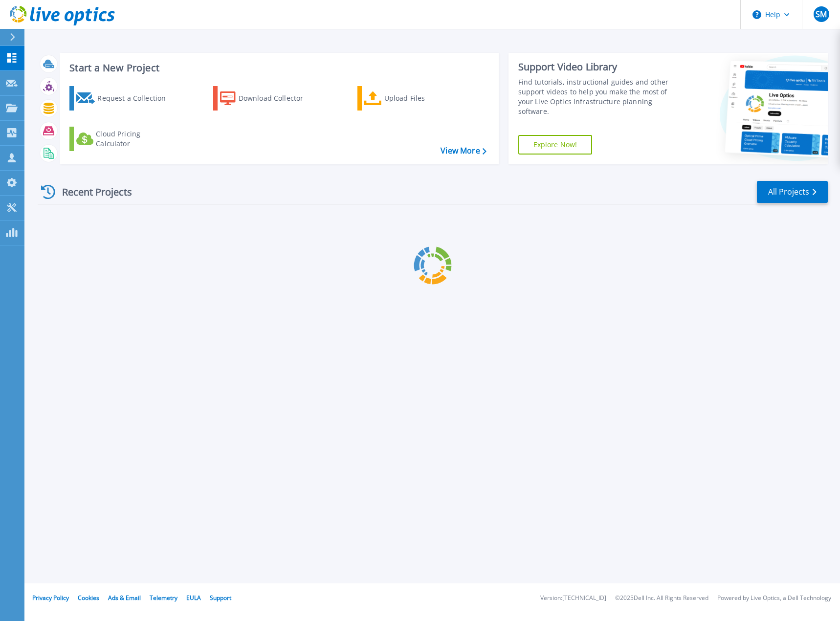  Describe the element at coordinates (599, 67) in the screenshot. I see `div: Support Video Library` at that location.